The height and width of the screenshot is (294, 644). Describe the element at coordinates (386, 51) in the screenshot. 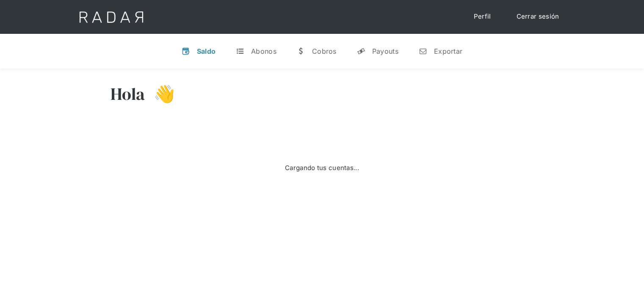

I see `div: Payouts` at that location.